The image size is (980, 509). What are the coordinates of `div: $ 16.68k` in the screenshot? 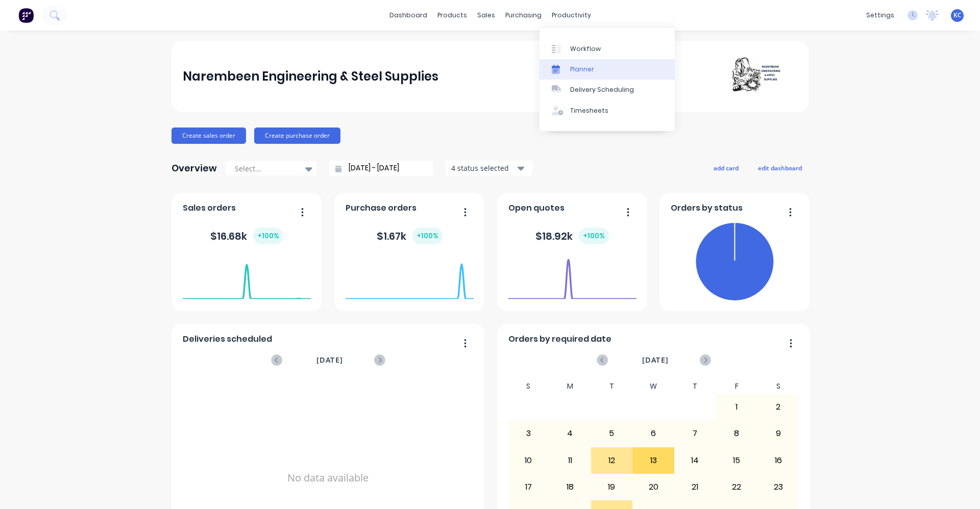 It's located at (247, 236).